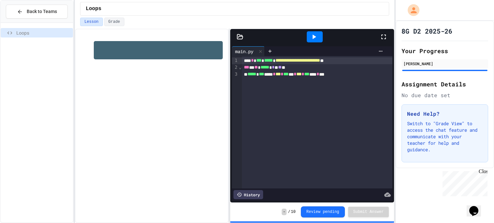 This screenshot has height=223, width=494. I want to click on div: History, so click(248, 195).